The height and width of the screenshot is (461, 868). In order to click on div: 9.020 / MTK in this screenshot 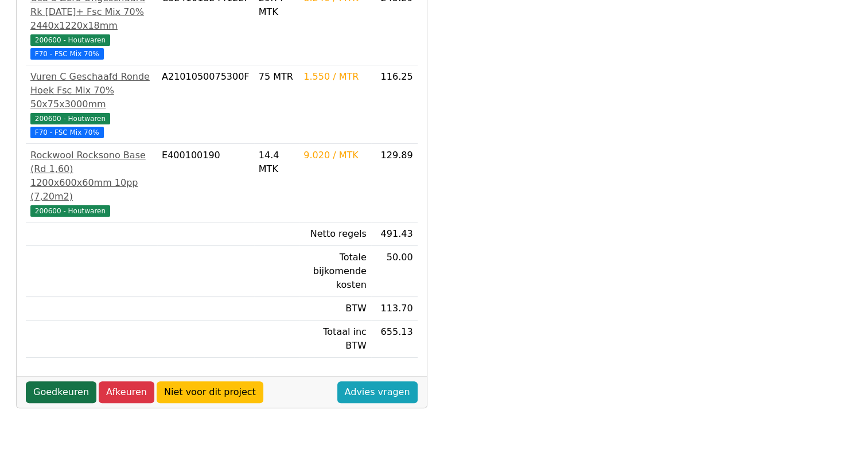, I will do `click(335, 156)`.